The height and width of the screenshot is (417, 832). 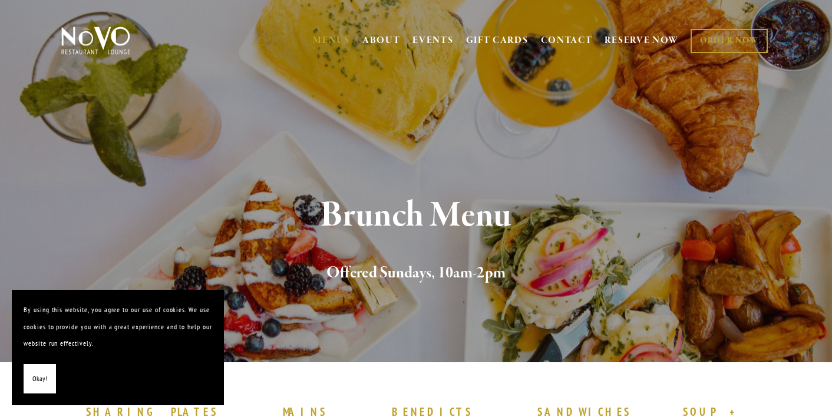 I want to click on p: By using this website, you agree to our use of cookies. We use cookies to provide you with a grea..., so click(x=118, y=327).